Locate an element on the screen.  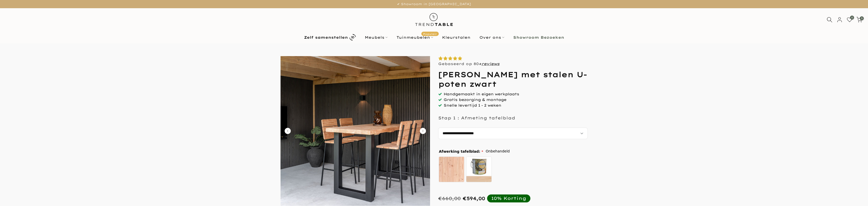
span: Snelle levertijd 1 - 2 weken is located at coordinates (472, 105).